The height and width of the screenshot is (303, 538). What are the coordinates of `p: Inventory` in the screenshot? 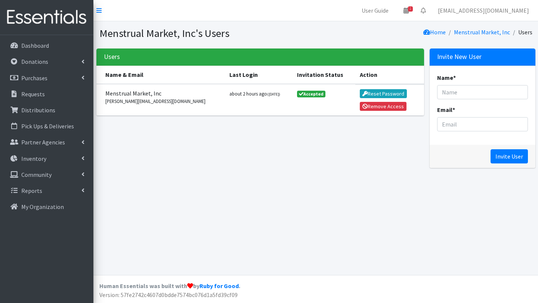 It's located at (34, 159).